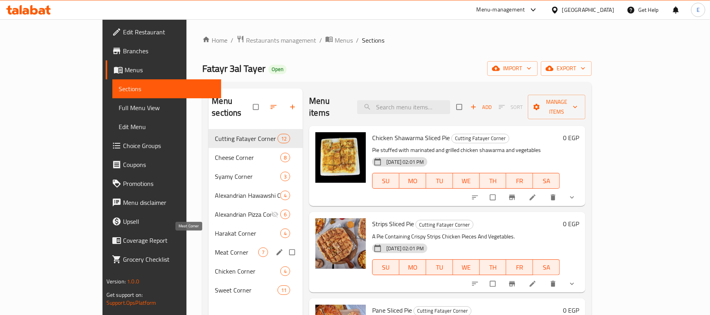 The width and height of the screenshot is (710, 315). I want to click on div: Sweet Corner, so click(246, 290).